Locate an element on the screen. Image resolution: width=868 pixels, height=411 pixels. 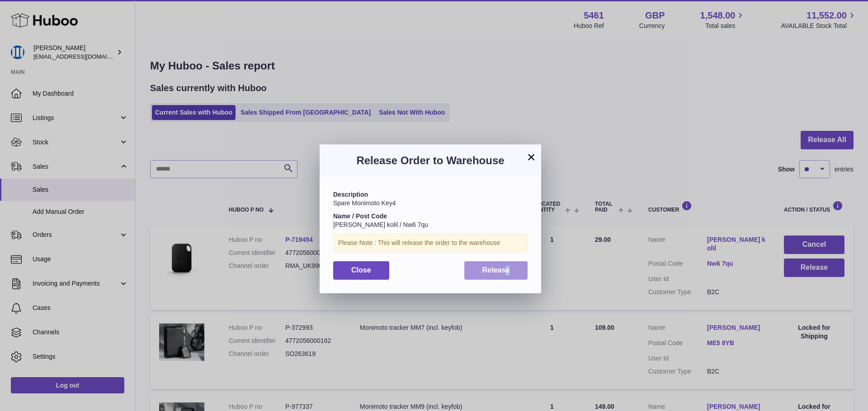
strong: Name / Post Code is located at coordinates (360, 216).